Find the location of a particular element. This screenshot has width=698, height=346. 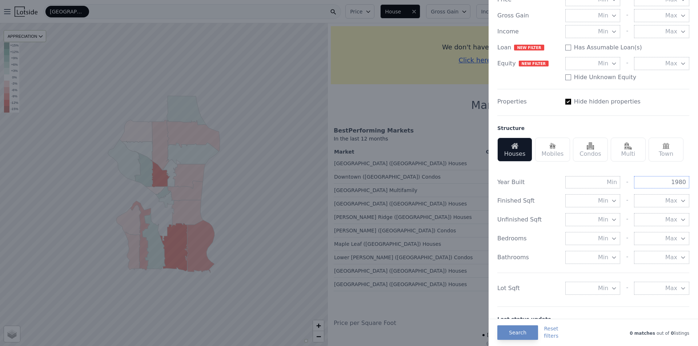

div: Lot Sqft is located at coordinates (528, 289).